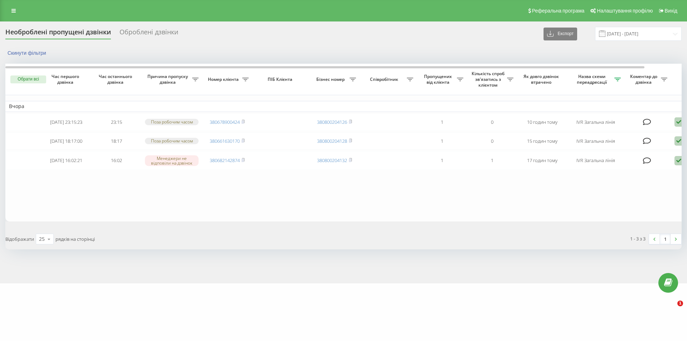  Describe the element at coordinates (169, 79) in the screenshot. I see `span: Причина пропуску дзвінка` at that location.